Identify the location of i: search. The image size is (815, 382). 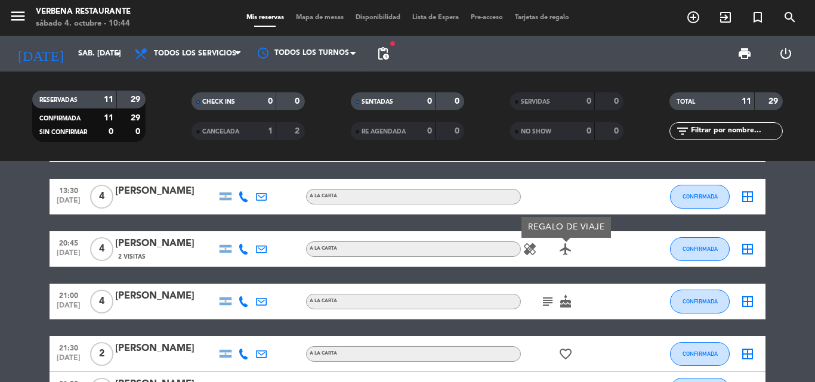
(790, 17).